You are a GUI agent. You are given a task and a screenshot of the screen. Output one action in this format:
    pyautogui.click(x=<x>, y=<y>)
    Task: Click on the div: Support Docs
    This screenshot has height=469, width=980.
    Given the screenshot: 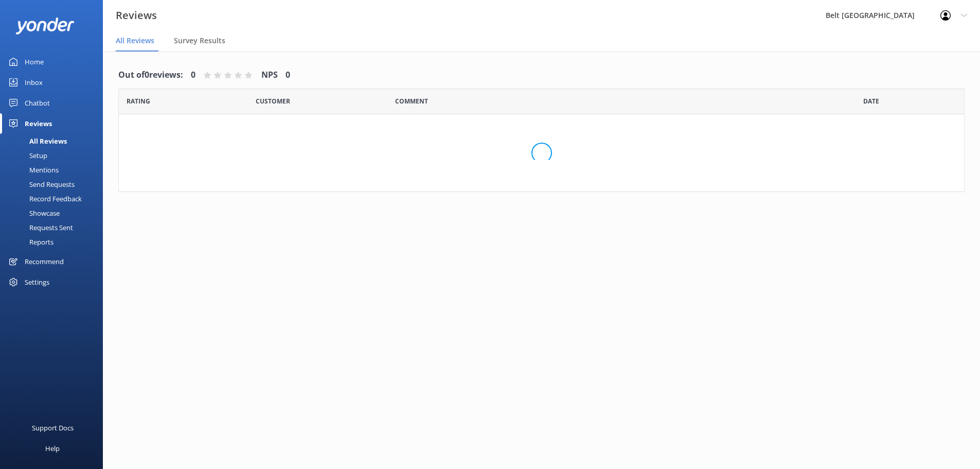 What is the action you would take?
    pyautogui.click(x=53, y=428)
    